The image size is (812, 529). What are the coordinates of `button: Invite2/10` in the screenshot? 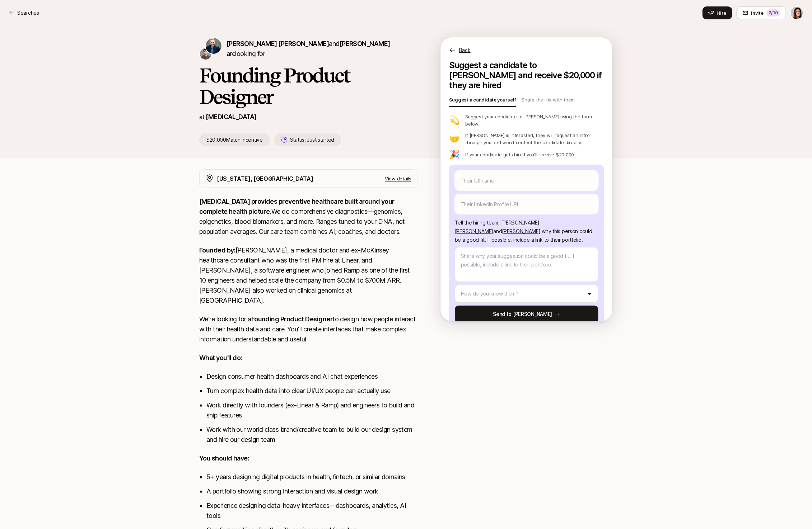 It's located at (762, 13).